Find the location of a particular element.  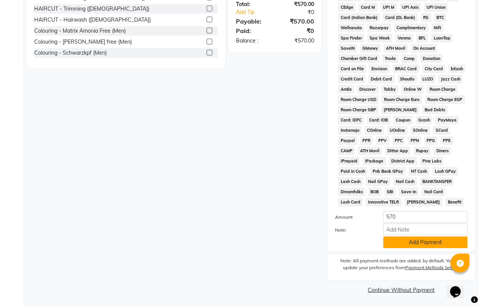

span: Room Charge USD is located at coordinates (358, 100).